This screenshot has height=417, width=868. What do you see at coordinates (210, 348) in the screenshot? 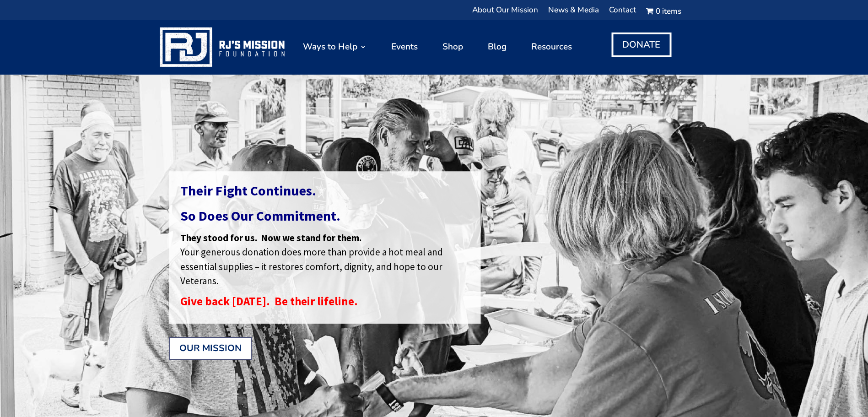
I see `a: OUR MISSION` at bounding box center [210, 348].